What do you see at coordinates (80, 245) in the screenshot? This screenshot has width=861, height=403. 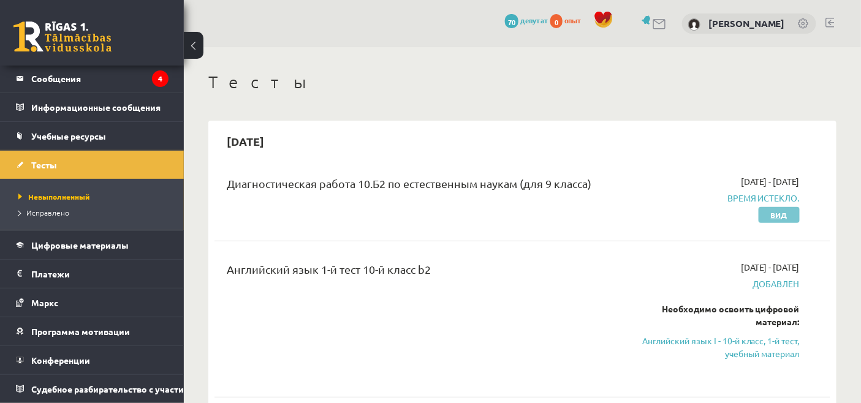 I see `font: Цифровые материалы` at bounding box center [80, 245].